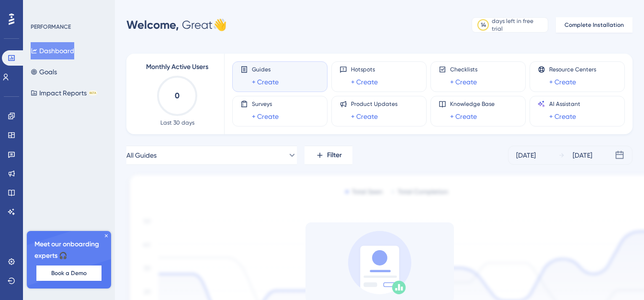 This screenshot has width=644, height=300. I want to click on span: Product Updates, so click(374, 104).